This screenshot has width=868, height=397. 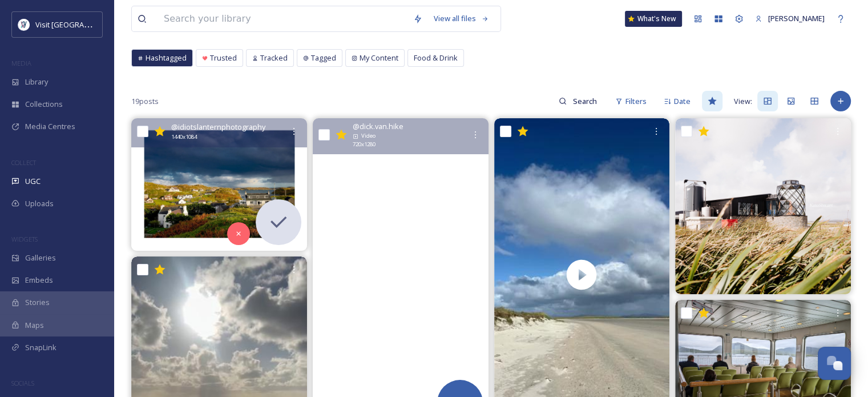 What do you see at coordinates (834, 363) in the screenshot?
I see `button: Open Chat` at bounding box center [834, 363].